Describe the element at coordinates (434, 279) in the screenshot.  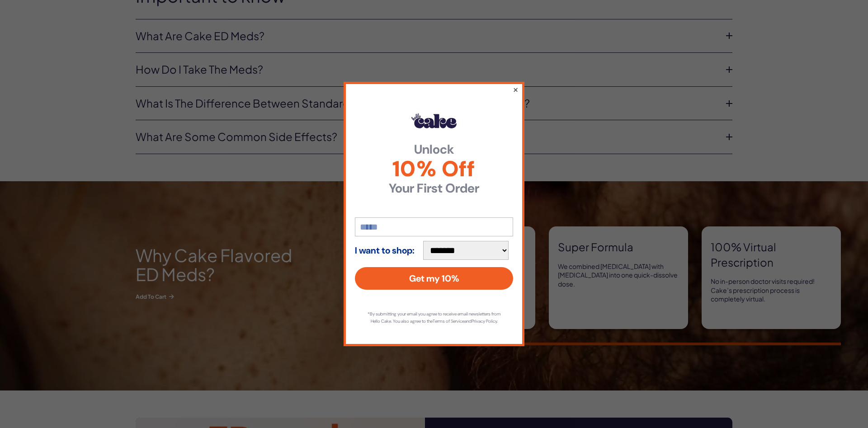
I see `button: Get my 10%` at that location.